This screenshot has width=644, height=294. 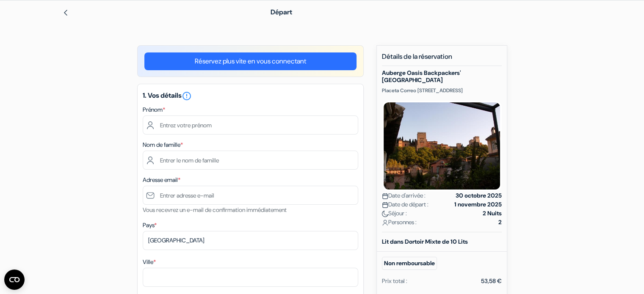 What do you see at coordinates (163, 145) in the screenshot?
I see `label: Nom de famille` at bounding box center [163, 145].